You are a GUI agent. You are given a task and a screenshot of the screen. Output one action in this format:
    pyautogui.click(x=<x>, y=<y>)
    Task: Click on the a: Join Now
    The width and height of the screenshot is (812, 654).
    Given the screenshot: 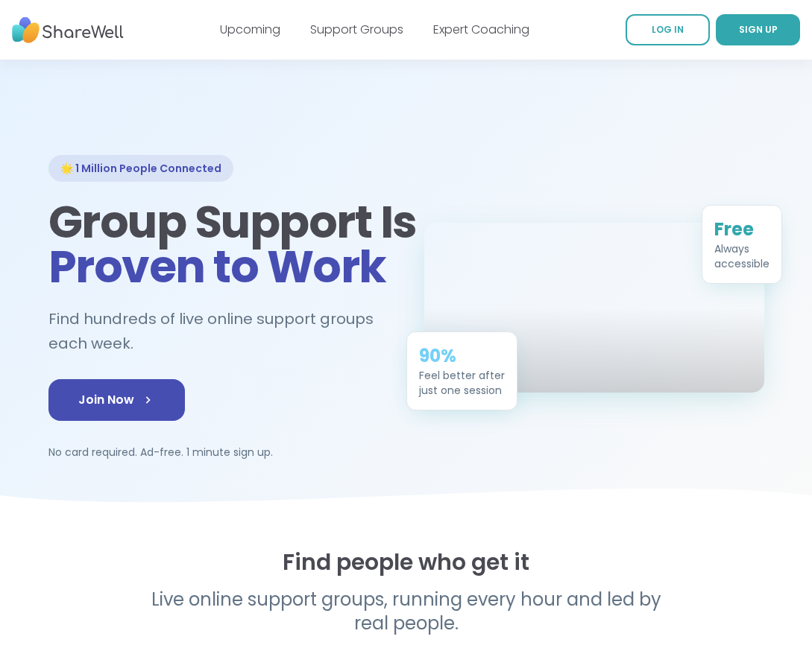 What is the action you would take?
    pyautogui.click(x=116, y=400)
    